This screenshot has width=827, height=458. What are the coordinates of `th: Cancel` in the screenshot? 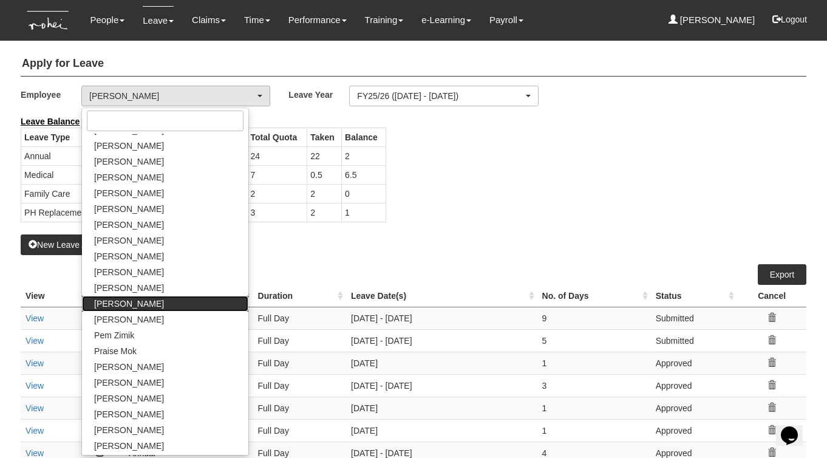 It's located at (771, 296).